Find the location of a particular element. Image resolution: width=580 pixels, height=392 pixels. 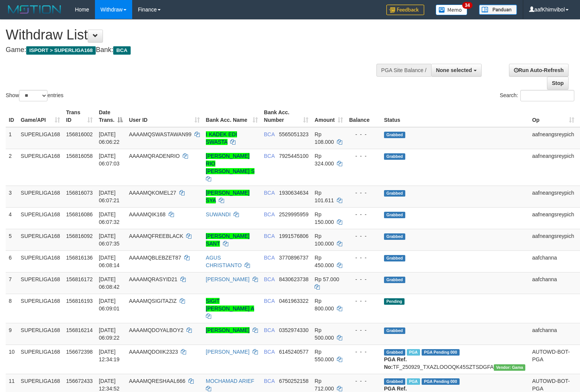

span: Rp 108.000 is located at coordinates (324, 138).